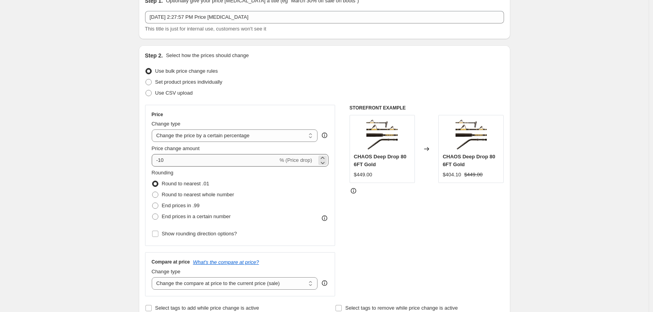  I want to click on h6: STOREFRONT EXAMPLE, so click(426, 108).